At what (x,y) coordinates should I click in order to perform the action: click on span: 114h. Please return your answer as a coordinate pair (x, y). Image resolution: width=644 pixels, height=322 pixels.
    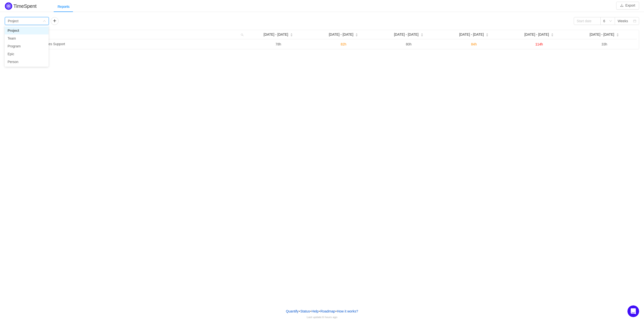
    Looking at the image, I should click on (539, 44).